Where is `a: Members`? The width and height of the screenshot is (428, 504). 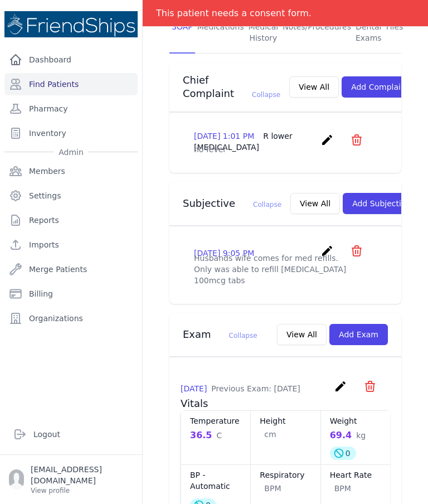 a: Members is located at coordinates (71, 171).